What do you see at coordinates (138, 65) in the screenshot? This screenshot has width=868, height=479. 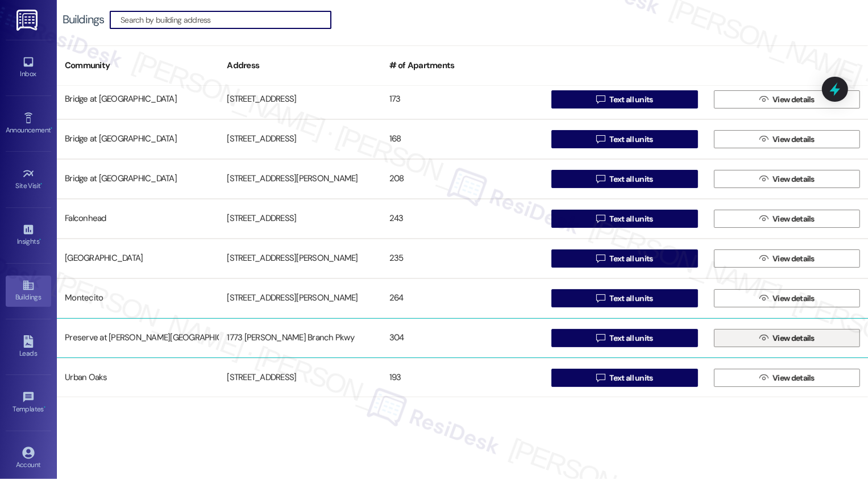 I see `div: Community` at bounding box center [138, 65].